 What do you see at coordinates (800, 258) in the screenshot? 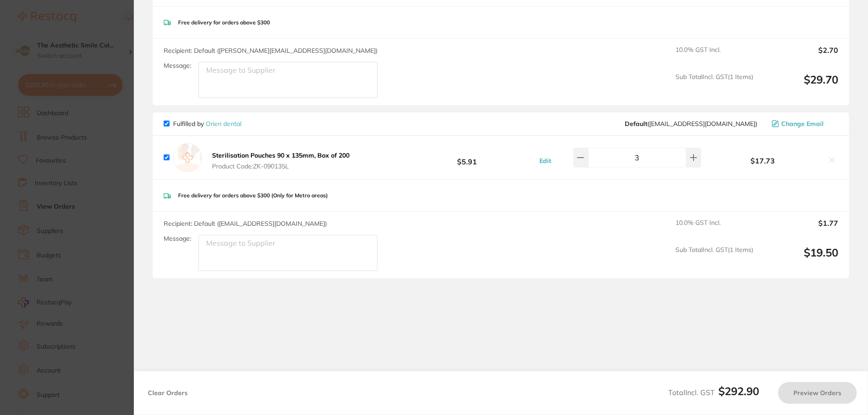
I see `output: $19.50` at bounding box center [800, 258].